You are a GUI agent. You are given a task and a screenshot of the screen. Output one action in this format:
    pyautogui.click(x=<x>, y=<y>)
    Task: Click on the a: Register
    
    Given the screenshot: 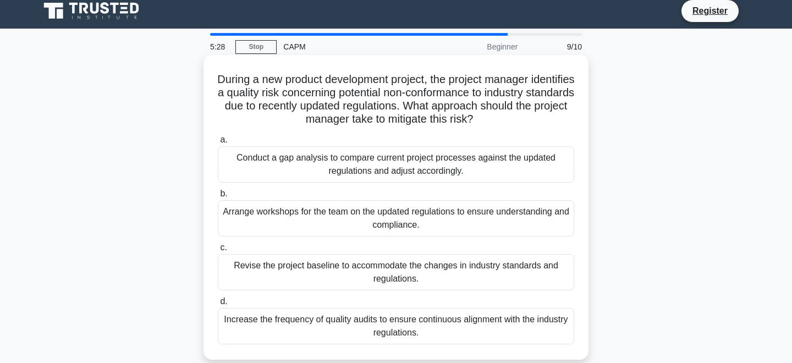 What is the action you would take?
    pyautogui.click(x=710, y=10)
    